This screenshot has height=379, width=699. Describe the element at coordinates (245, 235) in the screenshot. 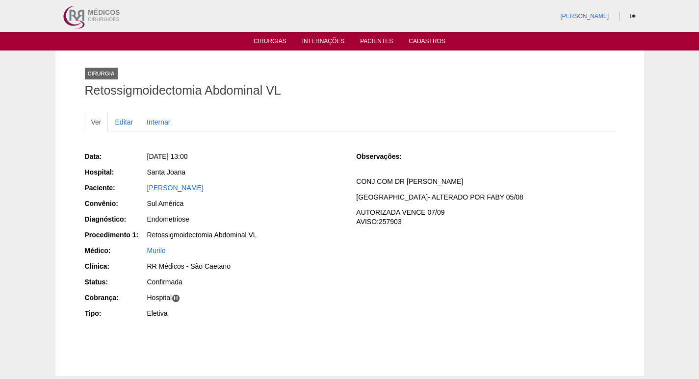

I see `div: Retossigmoidectomia Abdominal VL` at that location.